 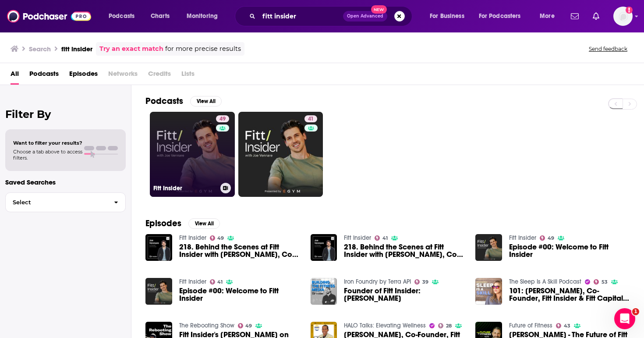 What do you see at coordinates (425, 282) in the screenshot?
I see `span: 39` at bounding box center [425, 282].